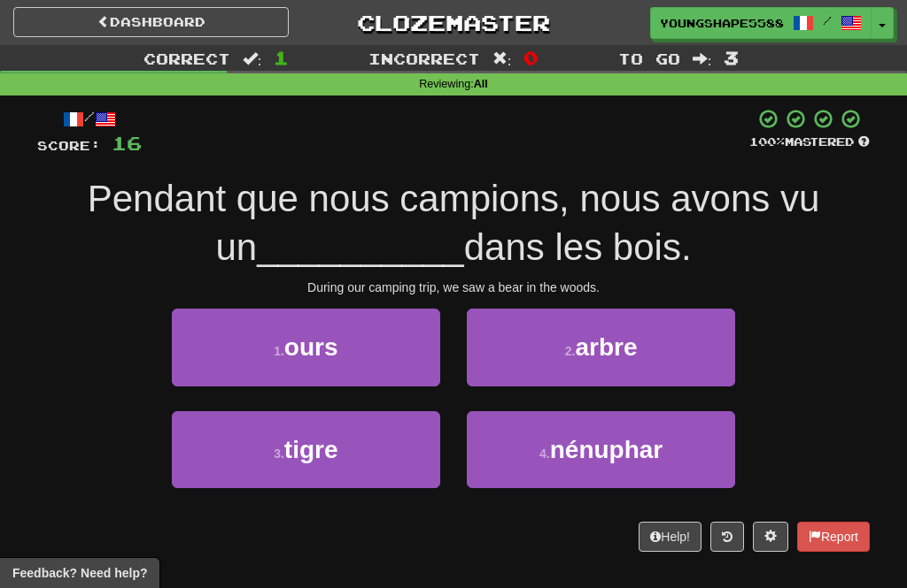  What do you see at coordinates (601, 450) in the screenshot?
I see `button: 4.nénuphar` at bounding box center [601, 450].